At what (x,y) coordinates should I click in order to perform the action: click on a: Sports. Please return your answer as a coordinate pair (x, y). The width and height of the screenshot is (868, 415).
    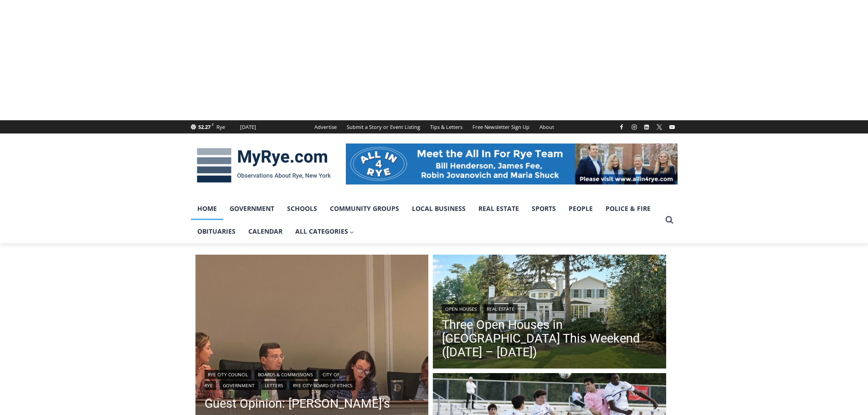
    Looking at the image, I should click on (544, 208).